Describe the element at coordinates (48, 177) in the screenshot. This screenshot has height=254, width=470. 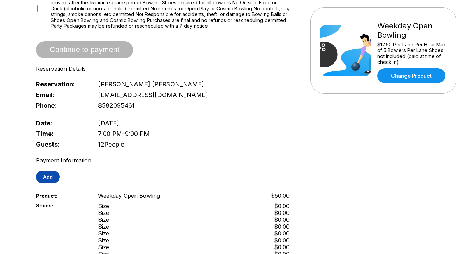
I see `button: Add` at that location.